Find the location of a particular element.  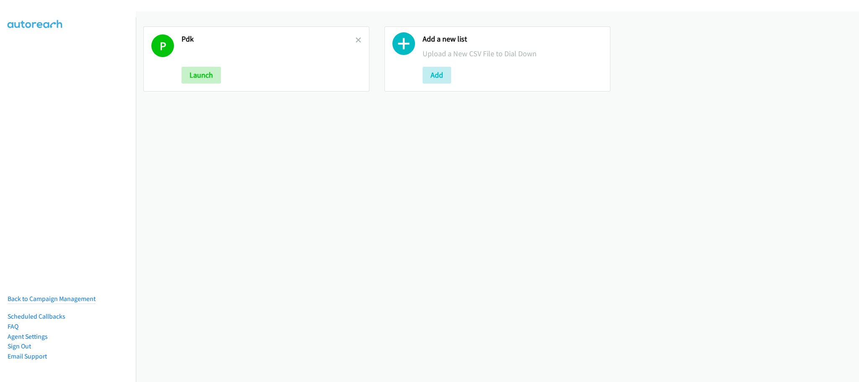

a: Back to Campaign Management is located at coordinates (52, 298).